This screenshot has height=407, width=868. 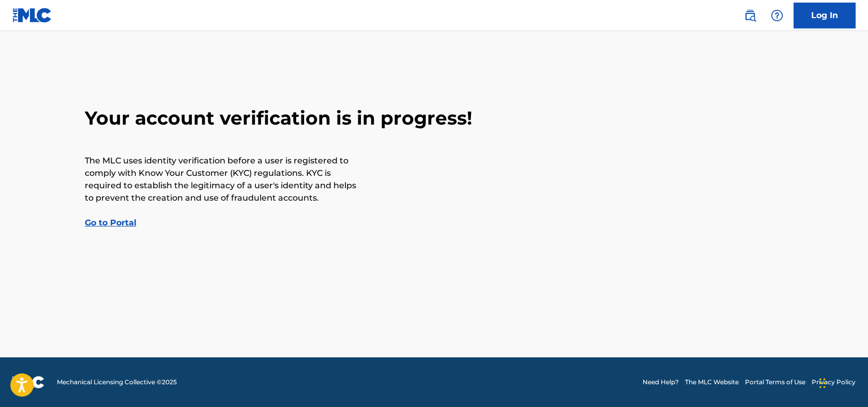 I want to click on a: Log In, so click(x=825, y=15).